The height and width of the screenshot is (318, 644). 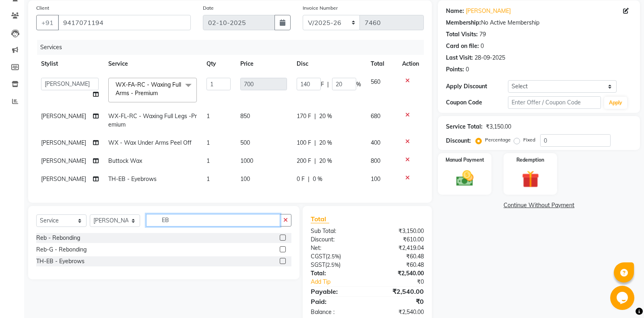 What do you see at coordinates (477, 102) in the screenshot?
I see `div: Coupon Code` at bounding box center [477, 102].